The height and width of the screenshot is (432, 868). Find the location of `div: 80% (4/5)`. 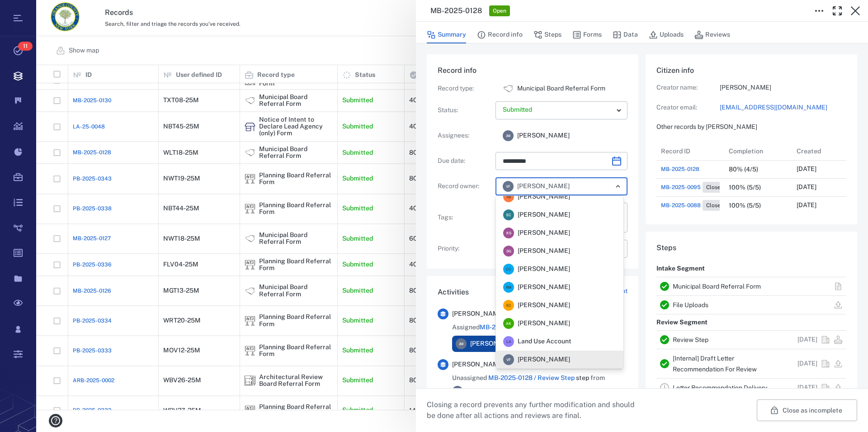

div: 80% (4/5) is located at coordinates (744, 169).